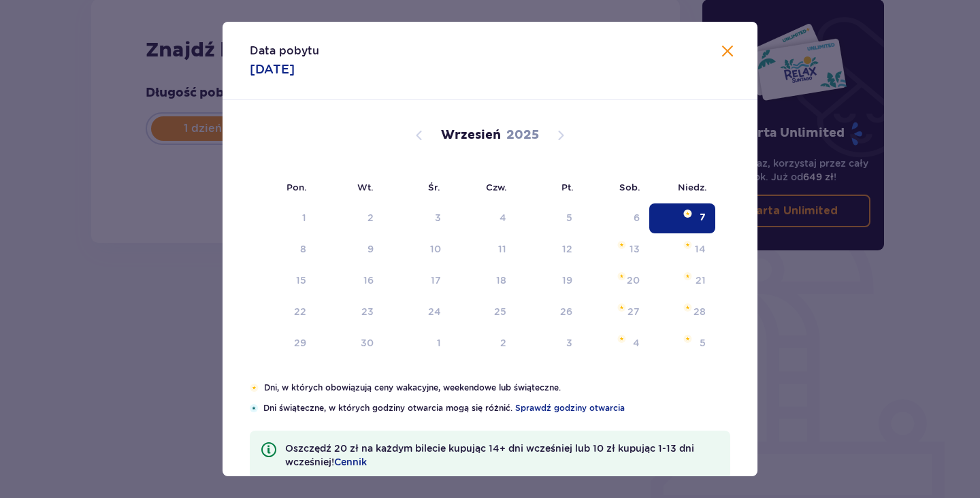  Describe the element at coordinates (349, 250) in the screenshot. I see `td: wtorek, 9 września 2025` at that location.